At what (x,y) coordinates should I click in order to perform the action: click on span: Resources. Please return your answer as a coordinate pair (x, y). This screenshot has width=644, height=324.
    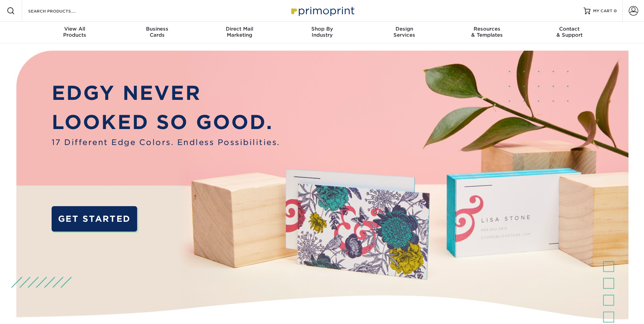
    Looking at the image, I should click on (487, 29).